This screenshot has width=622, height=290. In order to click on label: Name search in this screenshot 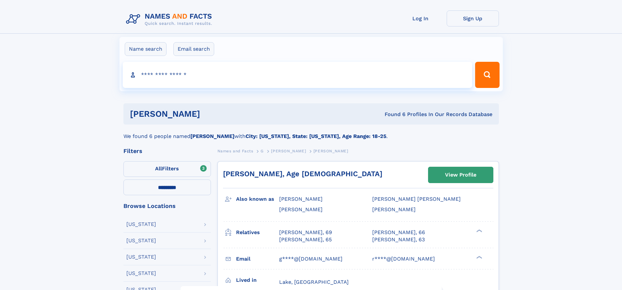, I will do `click(146, 49)`.